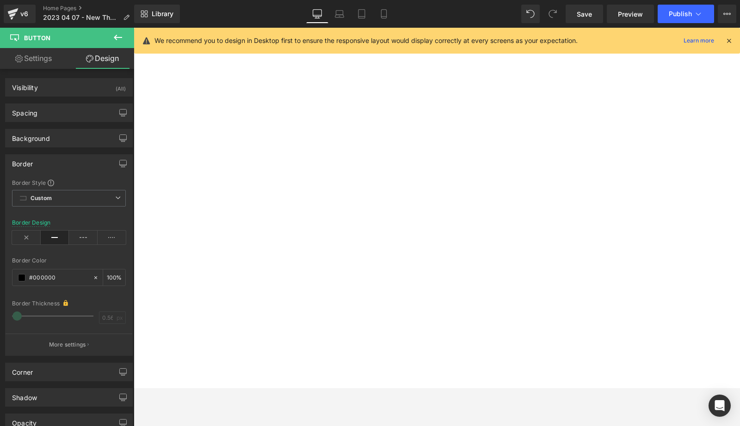 This screenshot has width=740, height=426. I want to click on span: Publish, so click(680, 14).